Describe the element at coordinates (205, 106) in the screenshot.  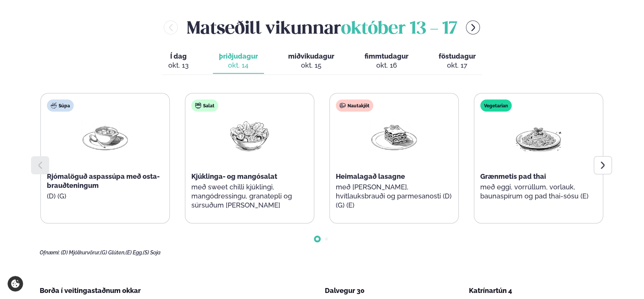
I see `div: Salat` at that location.